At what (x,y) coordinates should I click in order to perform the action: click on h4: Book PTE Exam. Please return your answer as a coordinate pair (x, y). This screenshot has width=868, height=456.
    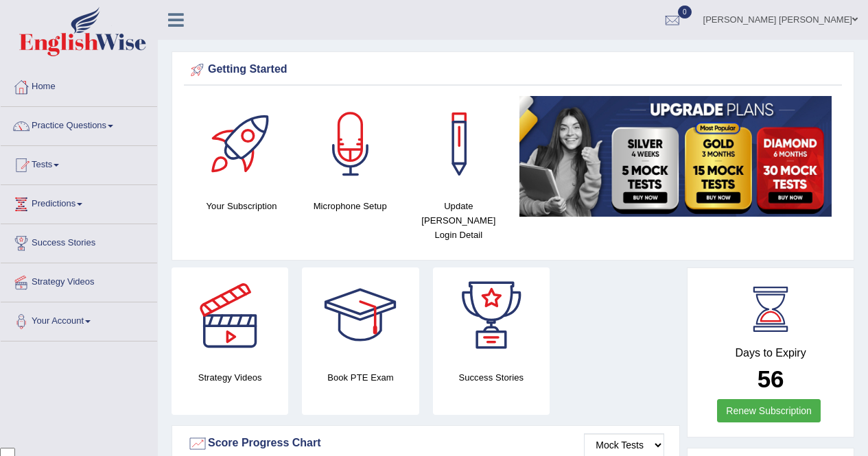
    Looking at the image, I should click on (360, 377).